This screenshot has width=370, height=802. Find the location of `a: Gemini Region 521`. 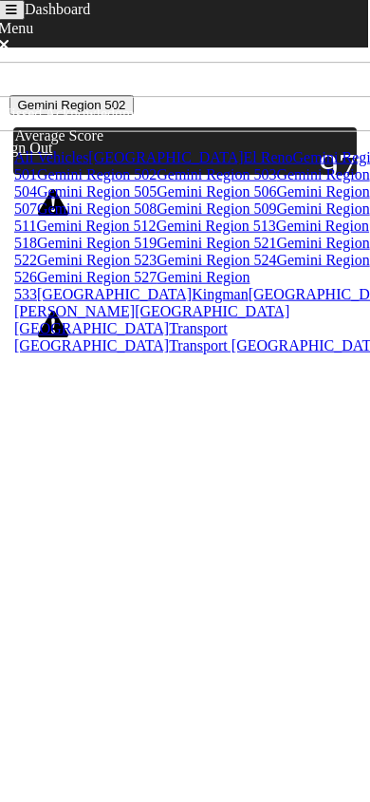

a: Gemini Region 521 is located at coordinates (217, 242).